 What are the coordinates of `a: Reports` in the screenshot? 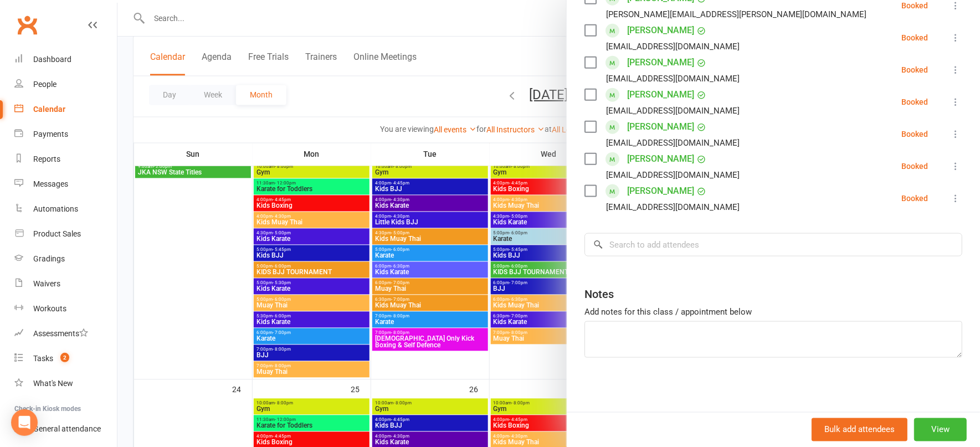 It's located at (65, 159).